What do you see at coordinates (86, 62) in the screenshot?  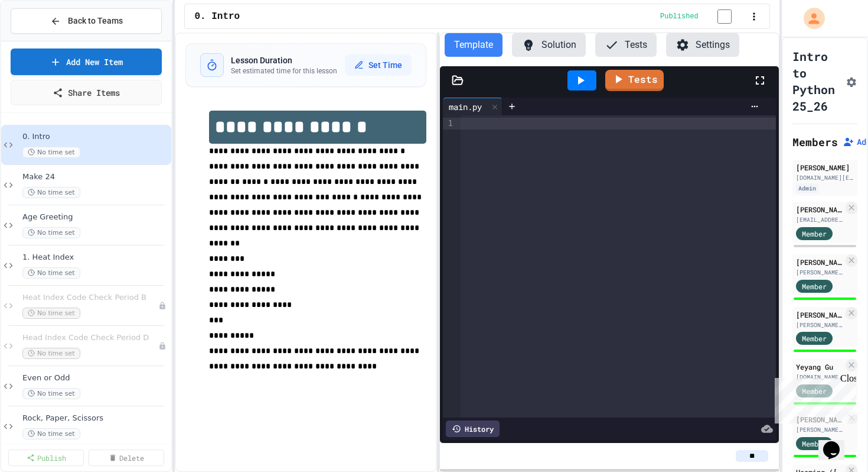 I see `a: Add New Item` at bounding box center [86, 62].